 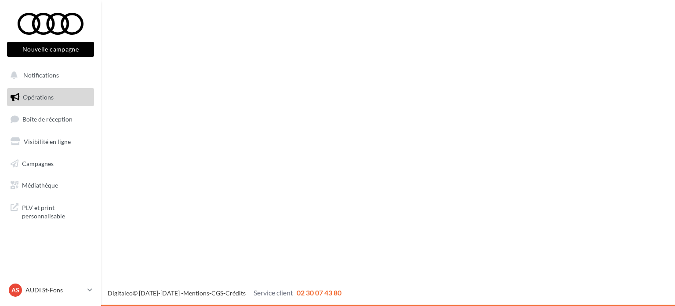 What do you see at coordinates (51, 164) in the screenshot?
I see `a: Campagnes` at bounding box center [51, 164].